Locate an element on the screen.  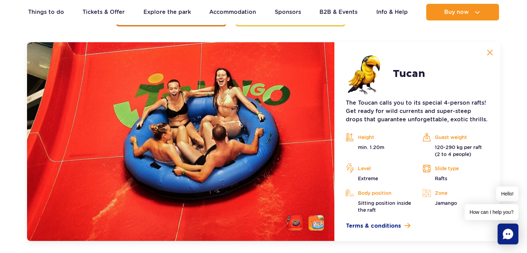
a: B2B & Events is located at coordinates (339, 12).